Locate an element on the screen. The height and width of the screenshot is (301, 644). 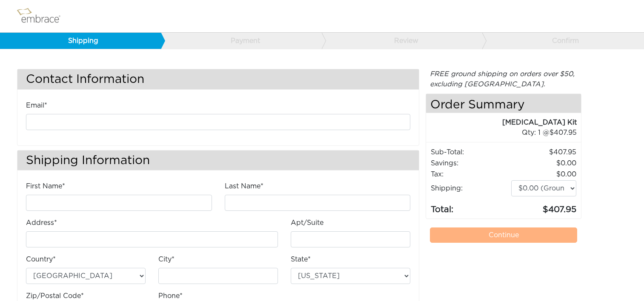
label: Zip/Postal Code* is located at coordinates (55, 296).